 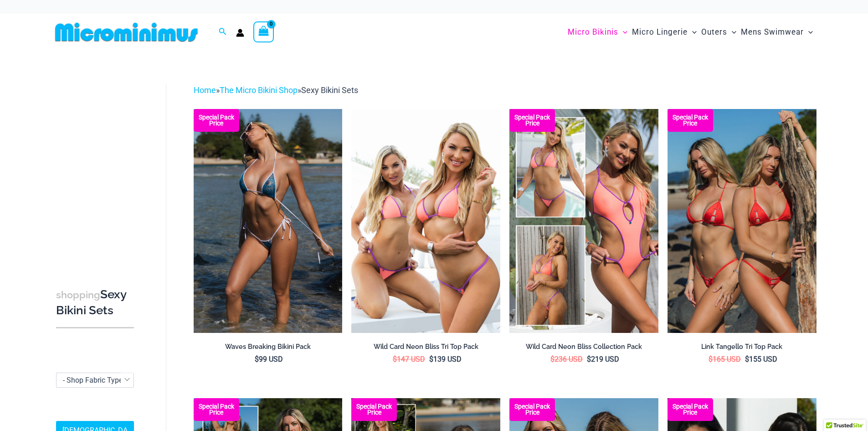 I want to click on a: Mens SwimwearMenu ToggleMenu Toggle, so click(x=777, y=32).